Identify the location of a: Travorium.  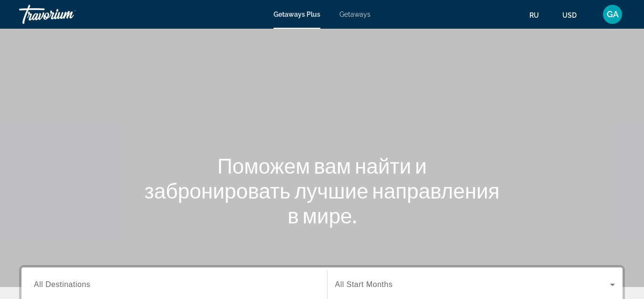
(67, 15).